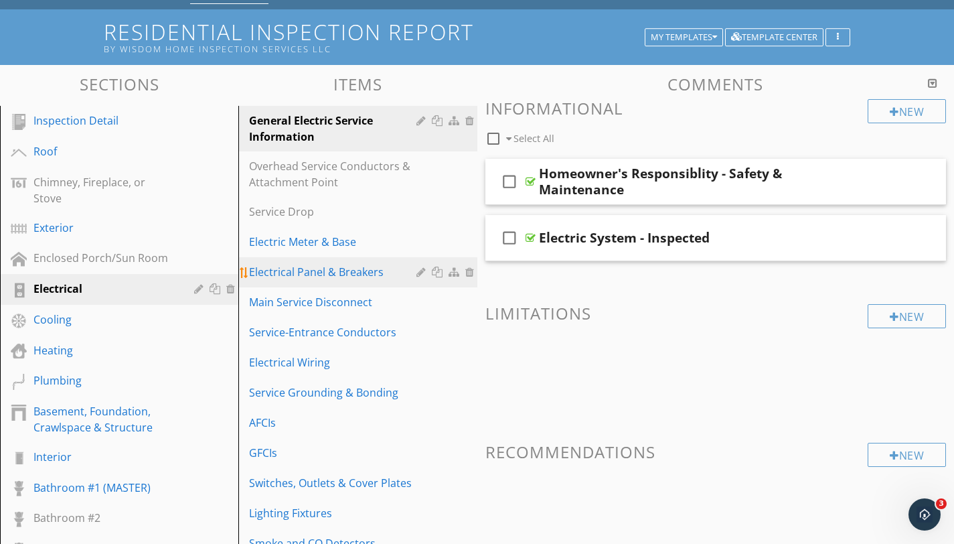 The width and height of the screenshot is (954, 544). Describe the element at coordinates (334, 242) in the screenshot. I see `div: Electric Meter & Base` at that location.